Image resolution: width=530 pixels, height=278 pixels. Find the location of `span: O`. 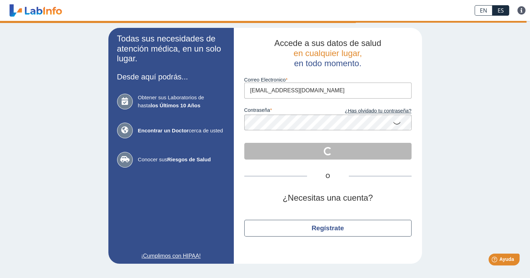

span: O is located at coordinates (328, 176).